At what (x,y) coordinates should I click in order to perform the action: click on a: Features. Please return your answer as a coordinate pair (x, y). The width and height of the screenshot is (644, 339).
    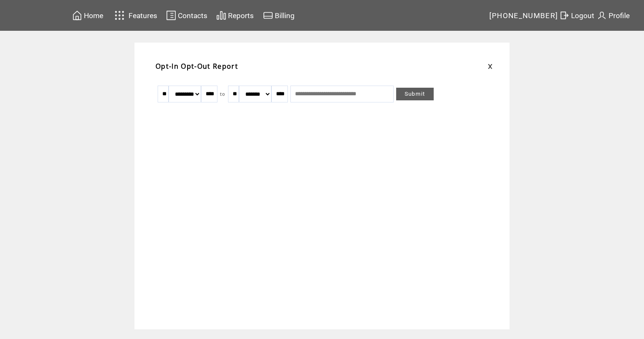
    Looking at the image, I should click on (134, 15).